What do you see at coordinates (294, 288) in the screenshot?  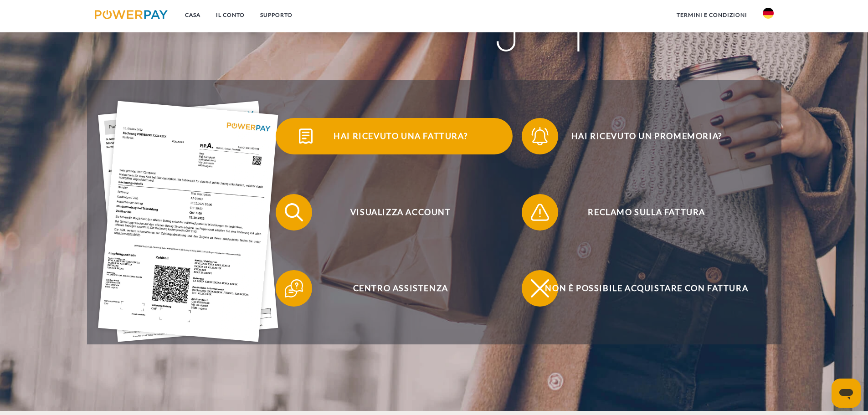 I see `img: qb_help.svg` at bounding box center [294, 288].